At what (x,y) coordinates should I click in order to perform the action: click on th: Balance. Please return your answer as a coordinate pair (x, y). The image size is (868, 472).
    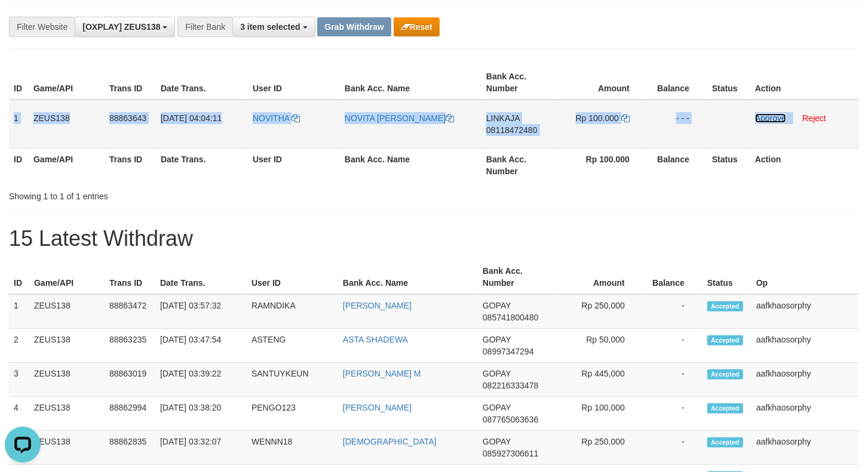
    Looking at the image, I should click on (678, 165).